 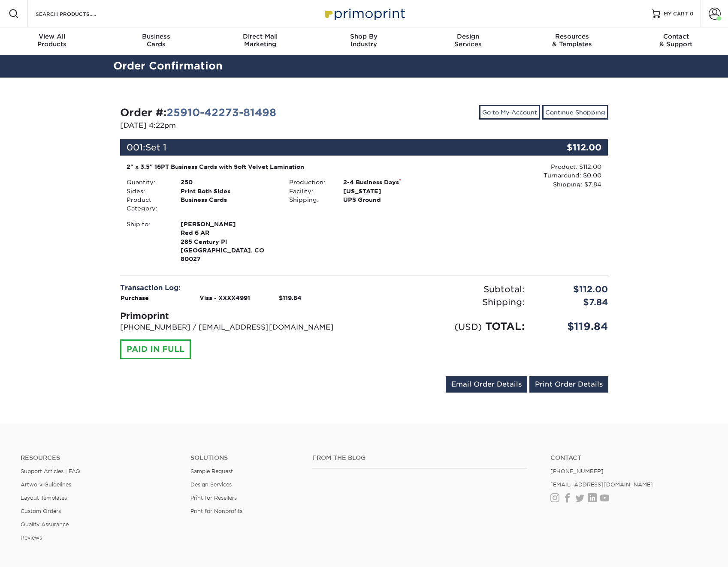 I want to click on a: Design Services, so click(x=211, y=484).